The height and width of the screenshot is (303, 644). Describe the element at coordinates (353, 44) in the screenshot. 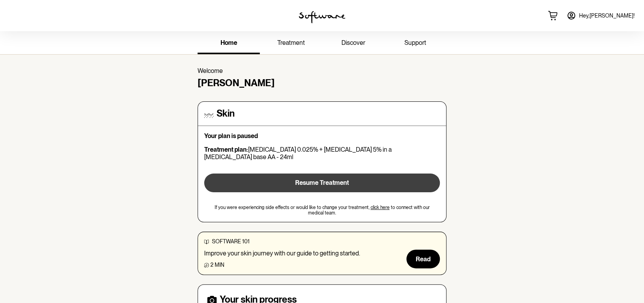

I see `a: discover` at that location.